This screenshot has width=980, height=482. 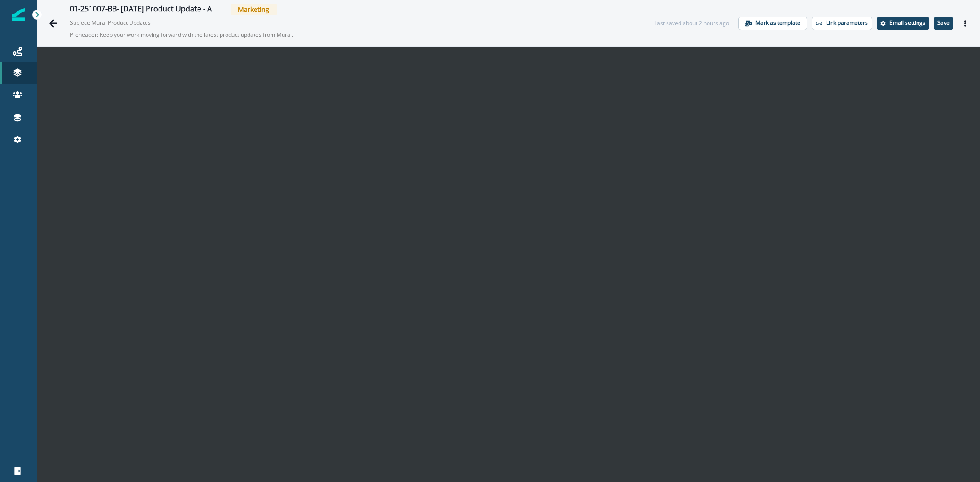 I want to click on button: Settings, so click(x=903, y=24).